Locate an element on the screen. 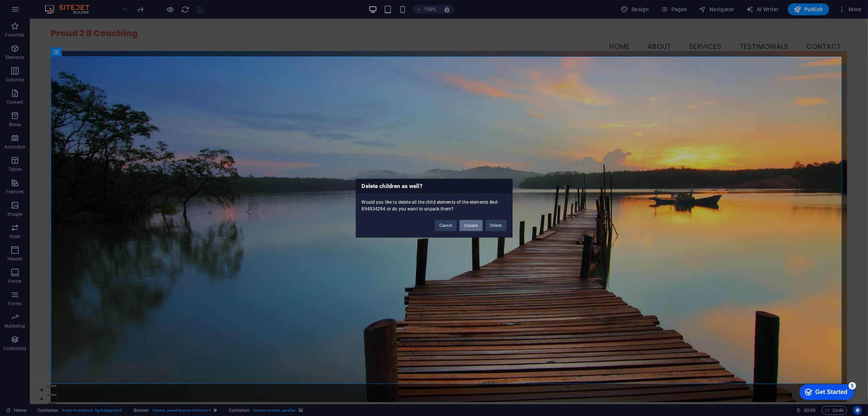 The image size is (868, 416). button: Cancel is located at coordinates (446, 225).